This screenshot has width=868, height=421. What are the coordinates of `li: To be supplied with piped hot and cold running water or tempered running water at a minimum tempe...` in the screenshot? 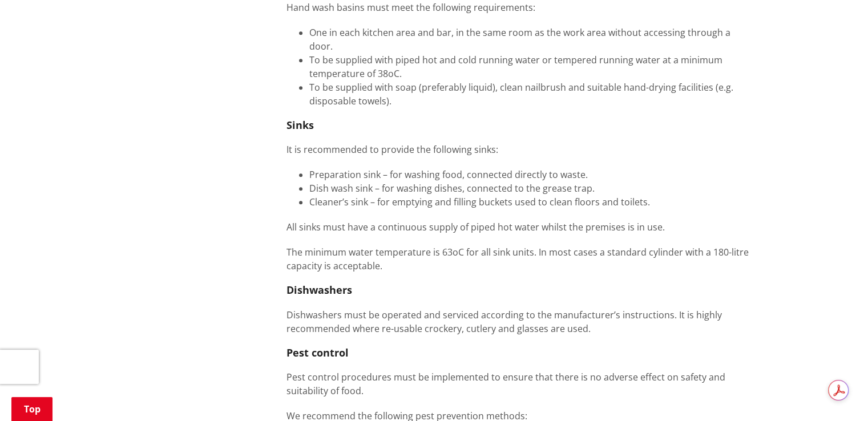 It's located at (529, 67).